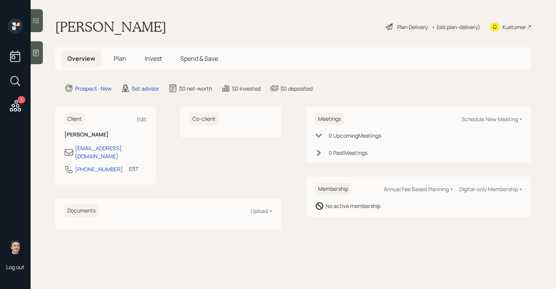 The image size is (556, 289). Describe the element at coordinates (492, 119) in the screenshot. I see `div: Schedule New Meeting +` at that location.